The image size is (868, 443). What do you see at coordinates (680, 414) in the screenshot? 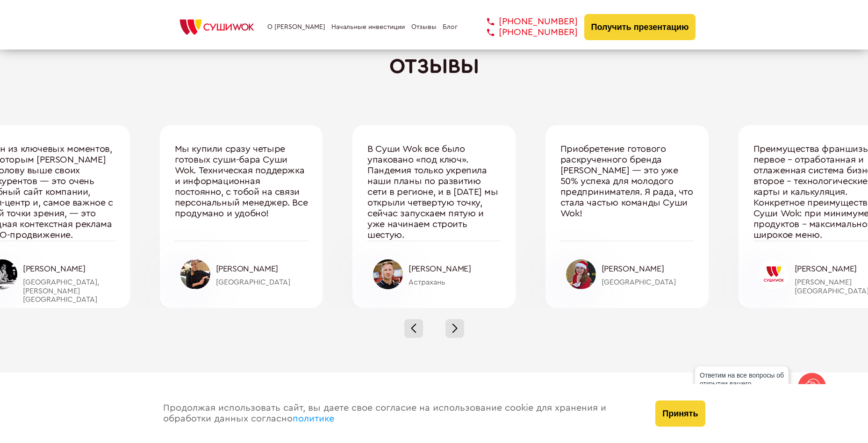
I see `button: Принять` at bounding box center [680, 414].